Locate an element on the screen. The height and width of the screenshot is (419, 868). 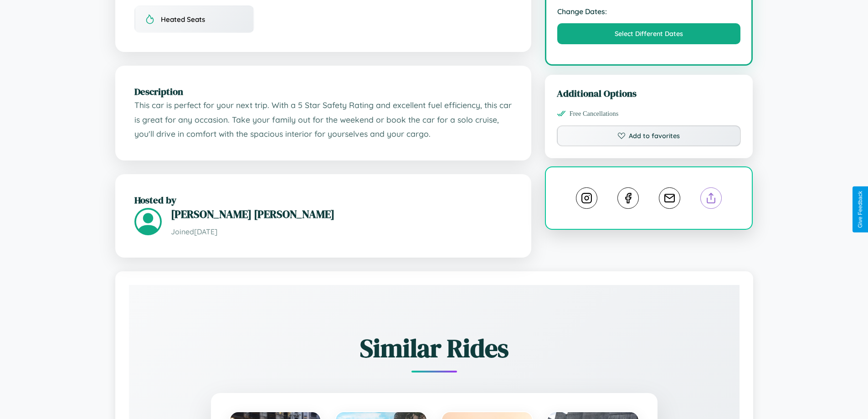
h2: Similar Rides is located at coordinates (434, 348).